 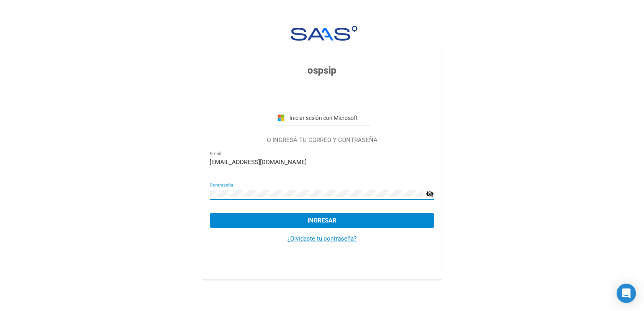 I want to click on span: Ingresar, so click(x=322, y=221).